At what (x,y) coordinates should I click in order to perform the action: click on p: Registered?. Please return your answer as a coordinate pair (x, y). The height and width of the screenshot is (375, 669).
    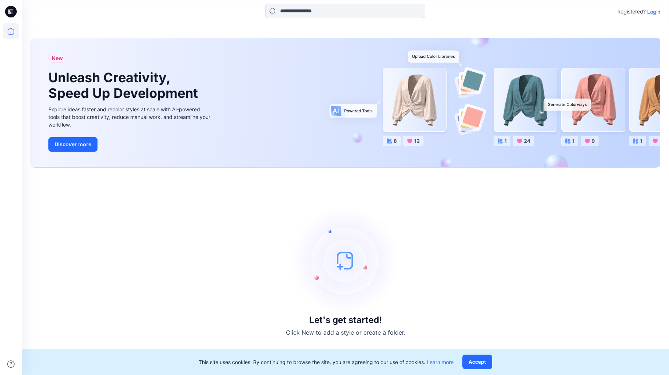
    Looking at the image, I should click on (632, 12).